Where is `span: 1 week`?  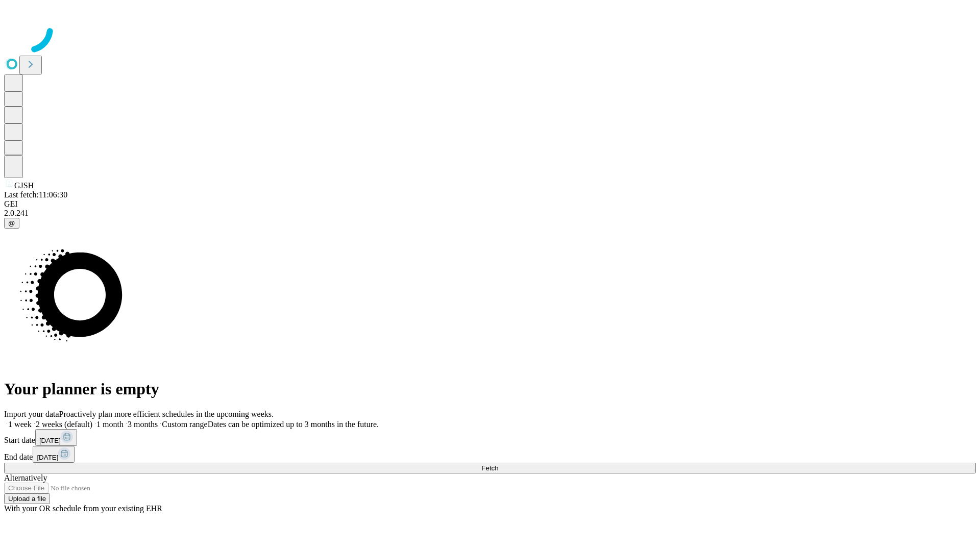
span: 1 week is located at coordinates (20, 425).